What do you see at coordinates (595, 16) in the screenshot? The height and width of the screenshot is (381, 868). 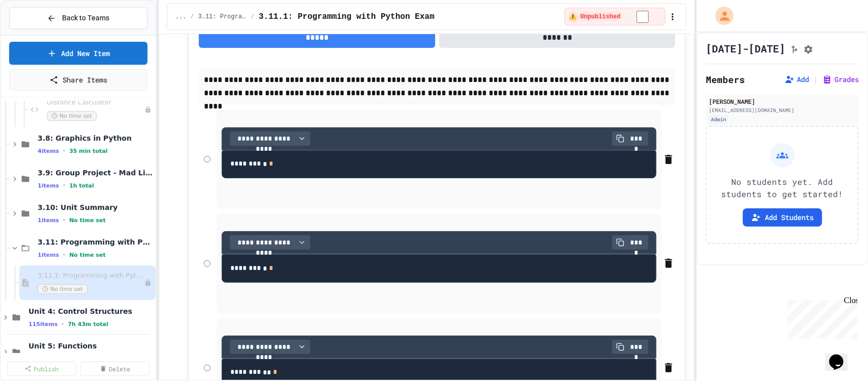 I see `span: ⚠️ Unpublished` at bounding box center [595, 16].